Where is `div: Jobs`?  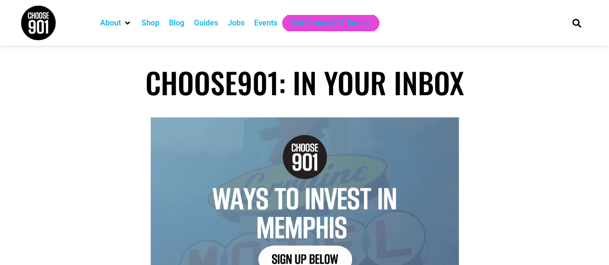 div: Jobs is located at coordinates (236, 23).